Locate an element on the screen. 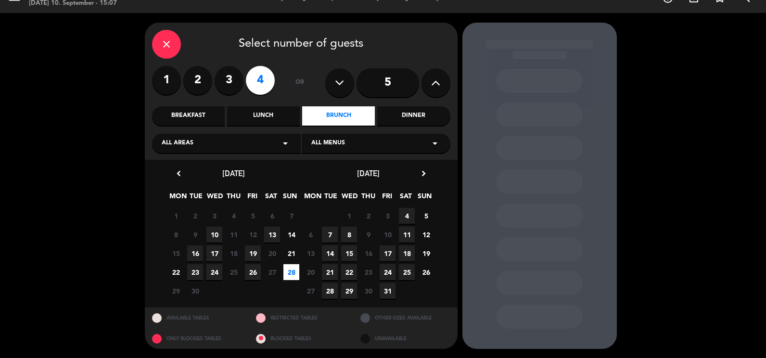 Image resolution: width=766 pixels, height=358 pixels. label: 3 is located at coordinates (229, 80).